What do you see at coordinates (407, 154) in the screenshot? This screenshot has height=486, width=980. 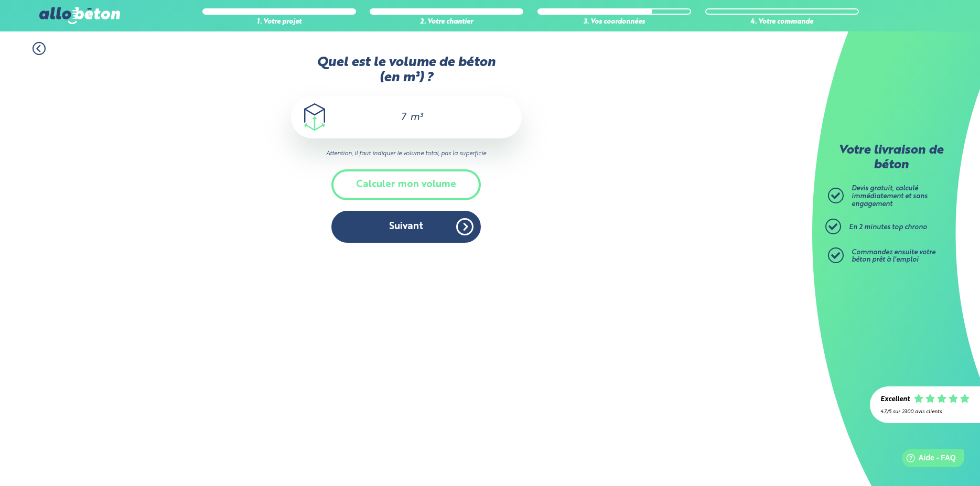 I see `i: Attention, il faut indiquer le volume total, pas la superficie` at bounding box center [407, 154].